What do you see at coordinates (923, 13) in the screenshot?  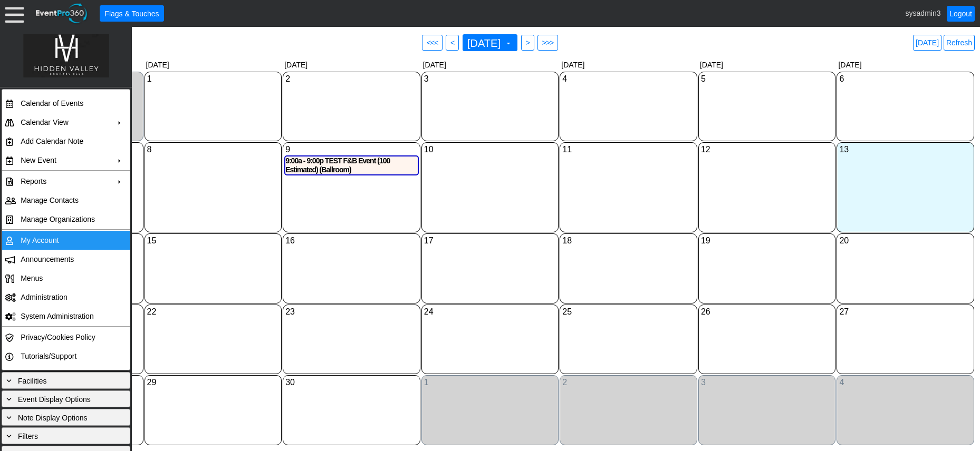 I see `span: sysadmin3` at bounding box center [923, 13].